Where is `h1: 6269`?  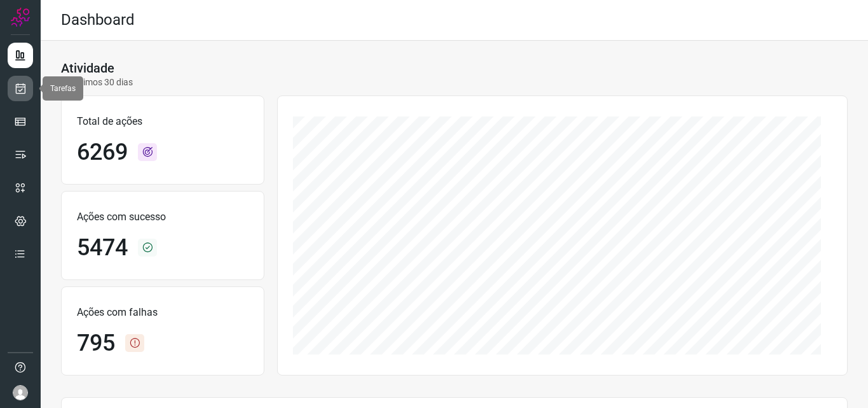
h1: 6269 is located at coordinates (102, 152).